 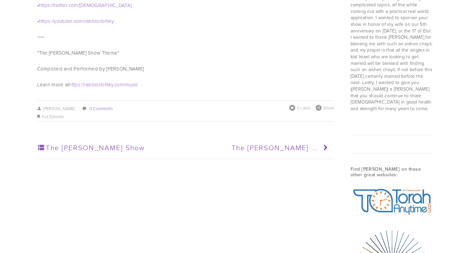 I want to click on span: 0 Likes, so click(x=304, y=108).